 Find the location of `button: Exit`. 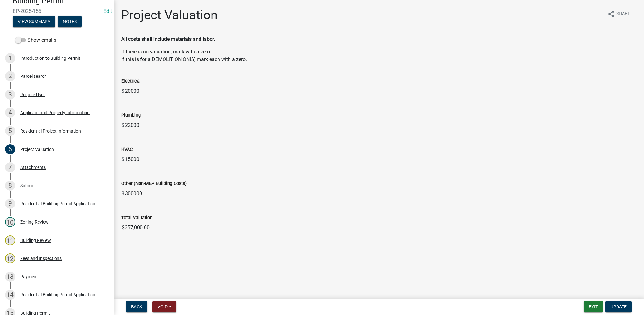

button: Exit is located at coordinates (593, 306).